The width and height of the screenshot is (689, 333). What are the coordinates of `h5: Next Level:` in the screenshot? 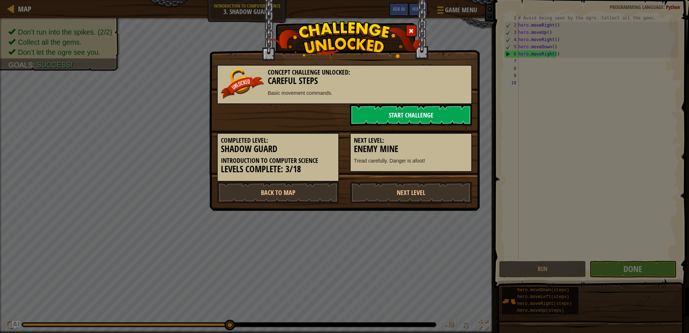 It's located at (411, 141).